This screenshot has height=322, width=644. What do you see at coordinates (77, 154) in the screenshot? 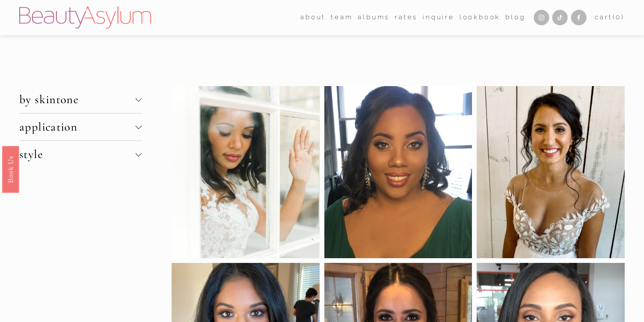
I see `span: style` at bounding box center [77, 154].